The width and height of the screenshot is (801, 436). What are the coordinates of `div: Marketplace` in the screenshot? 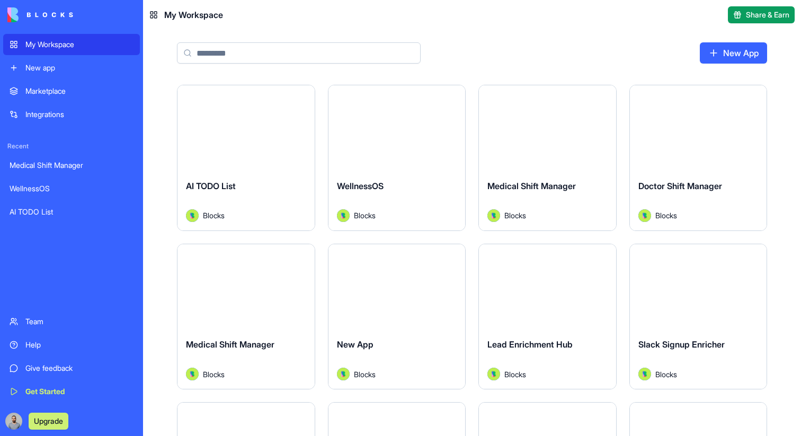 It's located at (79, 91).